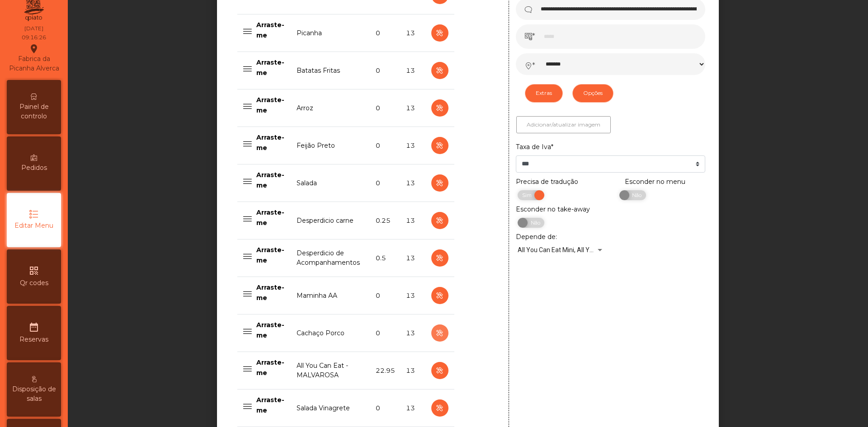 The width and height of the screenshot is (868, 427). I want to click on td: Feijão Preto, so click(331, 146).